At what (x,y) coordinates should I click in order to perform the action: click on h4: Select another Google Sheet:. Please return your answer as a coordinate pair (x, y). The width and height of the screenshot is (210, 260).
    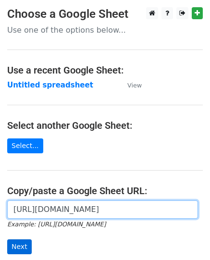
    Looking at the image, I should click on (105, 126).